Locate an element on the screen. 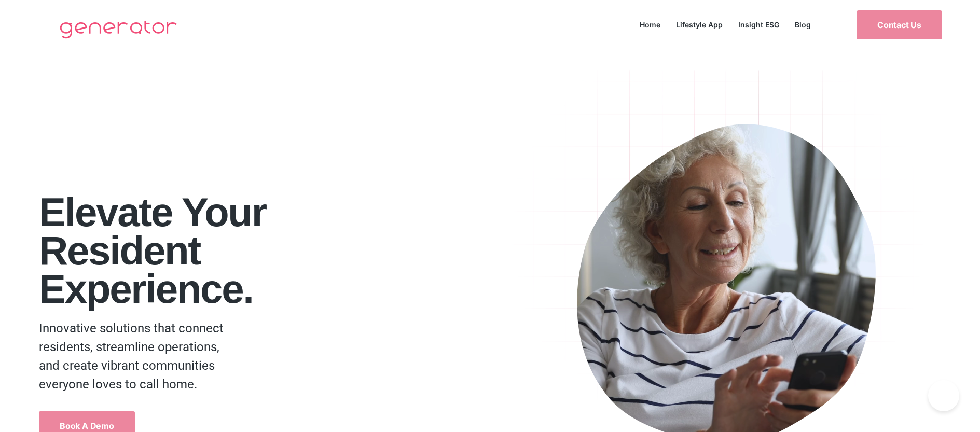 The height and width of the screenshot is (432, 980). a: Contact Us is located at coordinates (899, 25).